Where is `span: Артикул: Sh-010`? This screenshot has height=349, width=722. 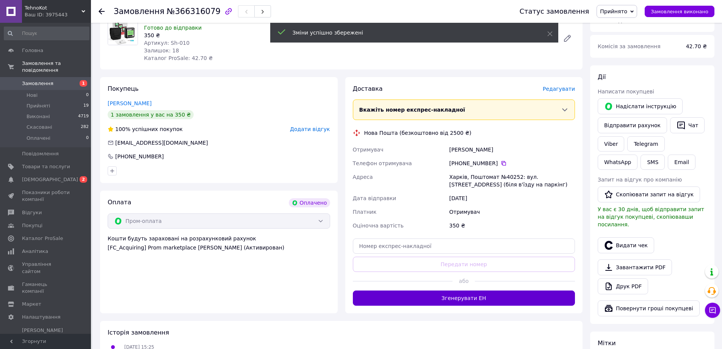
span: Артикул: Sh-010 is located at coordinates (167, 43).